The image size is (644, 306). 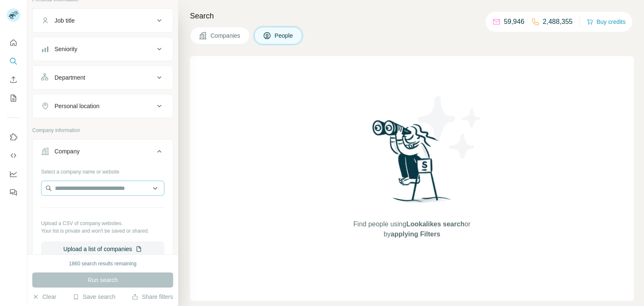 What do you see at coordinates (14, 137) in the screenshot?
I see `button: Use Surfe on LinkedIn` at bounding box center [14, 137].